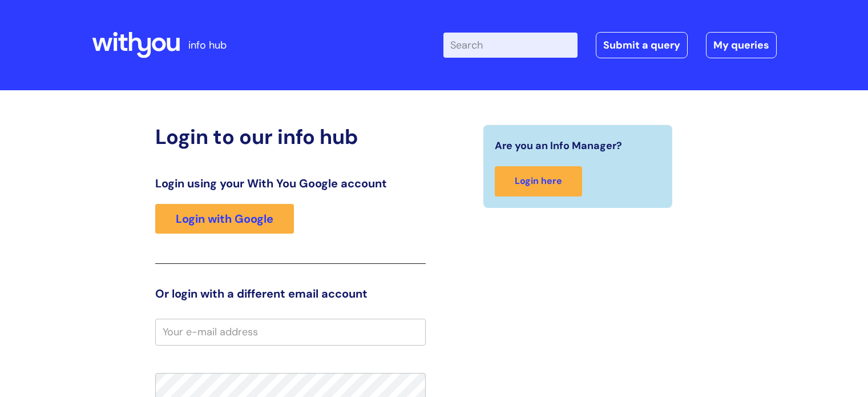 This screenshot has height=397, width=868. Describe the element at coordinates (642, 45) in the screenshot. I see `a: Submit a query` at that location.